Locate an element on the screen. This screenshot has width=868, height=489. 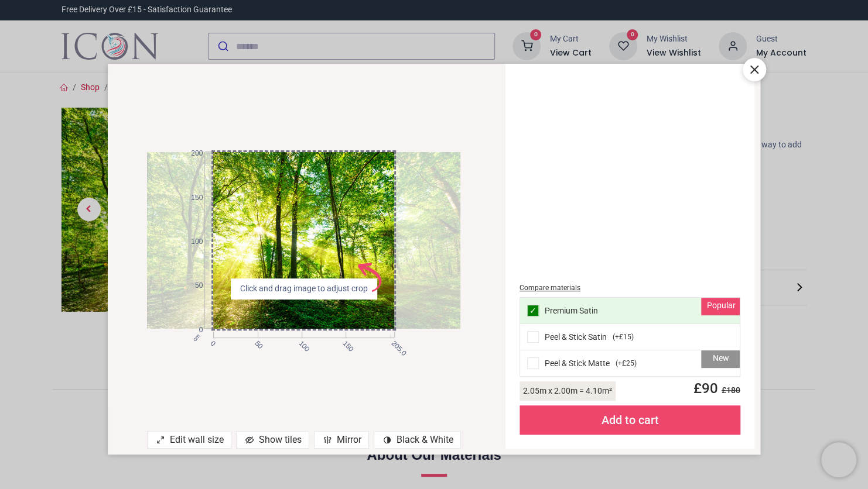
div: Peel & Stick Satin is located at coordinates (629, 337).